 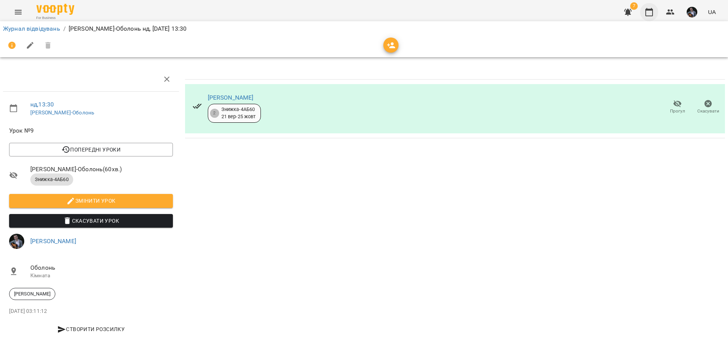 What do you see at coordinates (708, 111) in the screenshot?
I see `span: Скасувати` at bounding box center [708, 111].